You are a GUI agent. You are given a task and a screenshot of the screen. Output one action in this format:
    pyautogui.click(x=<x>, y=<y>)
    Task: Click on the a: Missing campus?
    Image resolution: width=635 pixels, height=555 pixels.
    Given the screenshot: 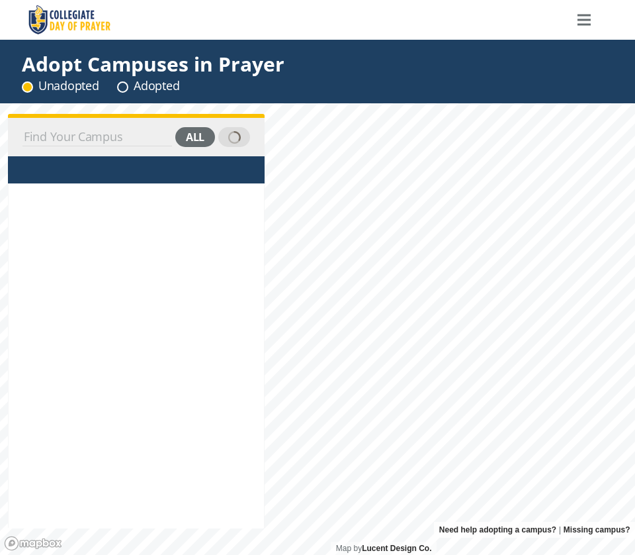 What is the action you would take?
    pyautogui.click(x=597, y=530)
    